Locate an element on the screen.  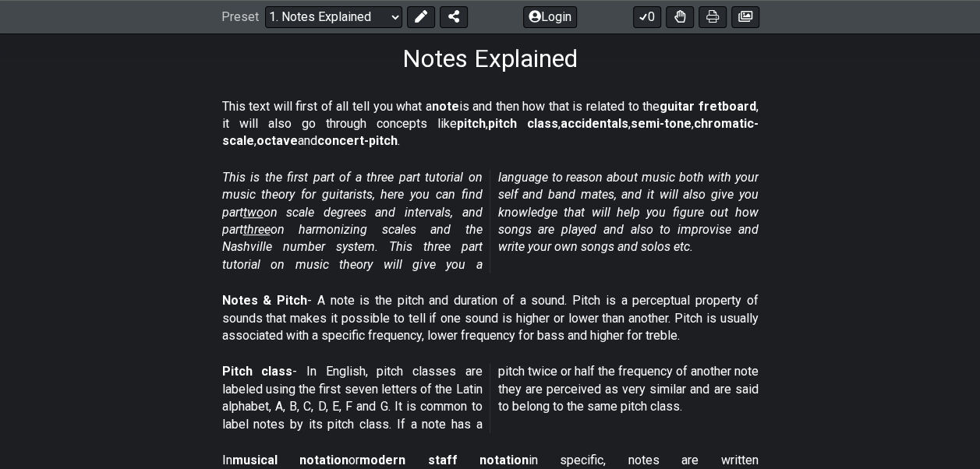
strong: musical notation is located at coordinates (290, 459).